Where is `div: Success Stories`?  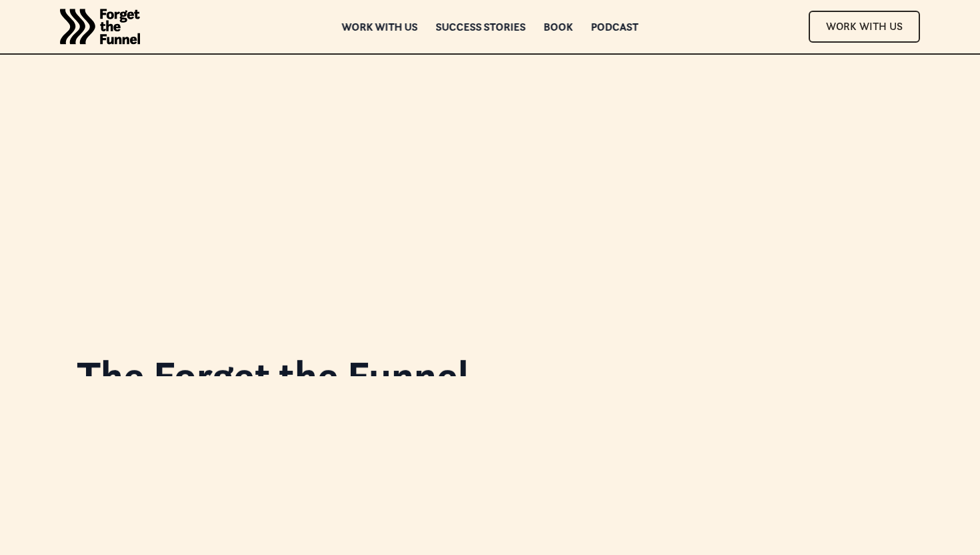
div: Success Stories is located at coordinates (481, 26).